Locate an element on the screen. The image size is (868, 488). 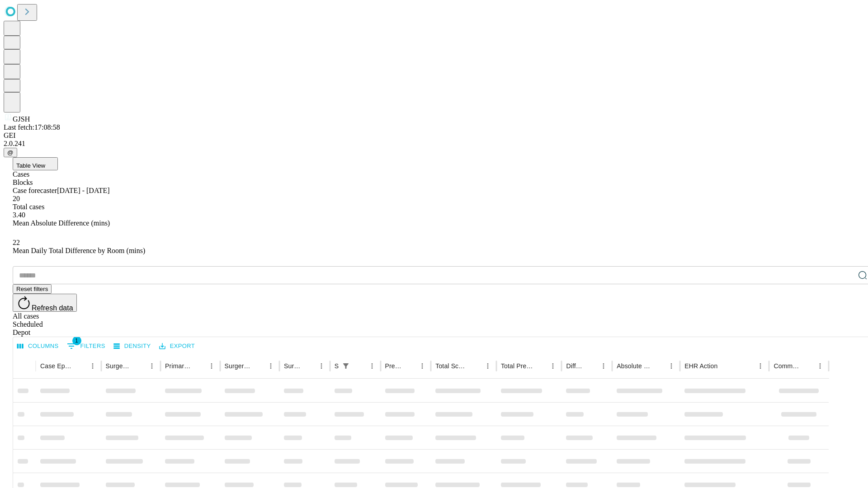
div: Surgery Name is located at coordinates (238, 366).